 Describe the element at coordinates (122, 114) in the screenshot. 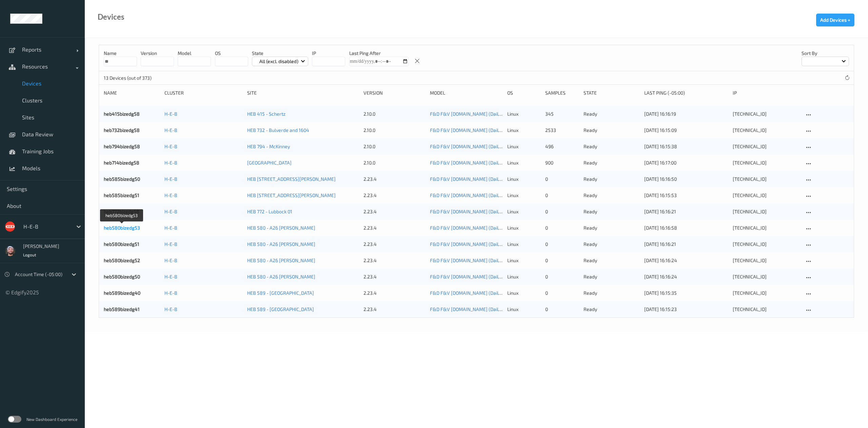

I see `a: heb415bizedg58` at that location.